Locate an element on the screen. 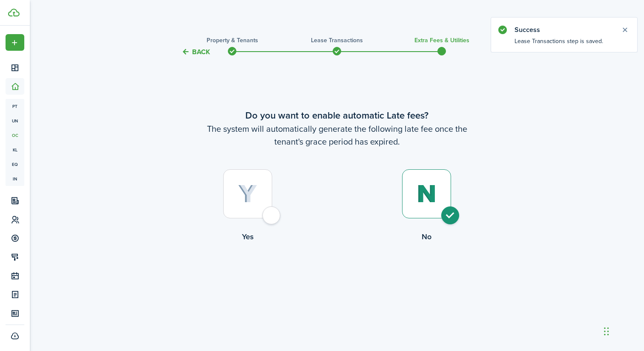 This screenshot has height=351, width=644. span: kl is located at coordinates (15, 150).